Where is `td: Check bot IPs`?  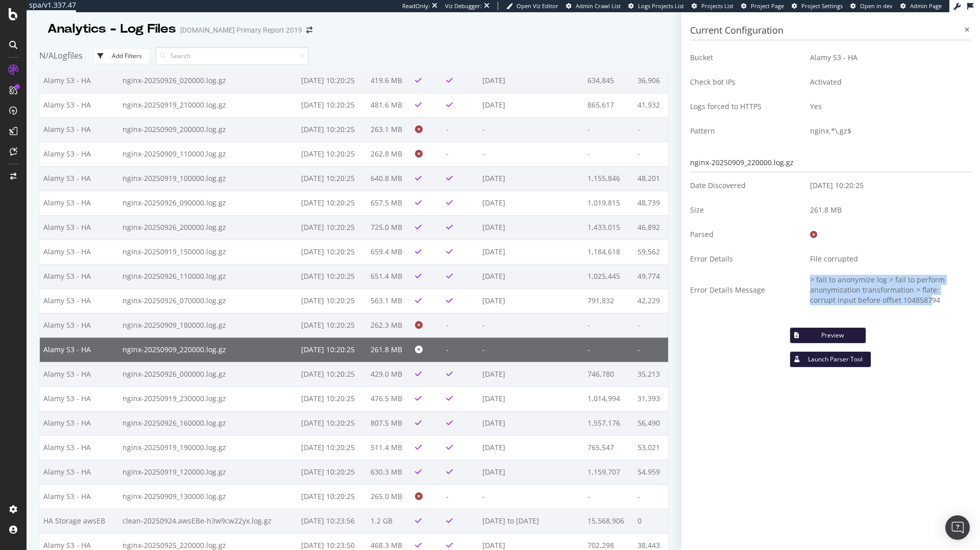 td: Check bot IPs is located at coordinates (746, 82).